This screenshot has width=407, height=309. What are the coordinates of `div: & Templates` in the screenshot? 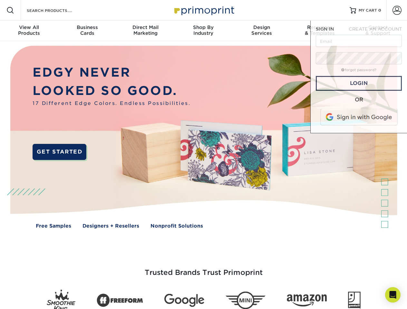 It's located at (320, 30).